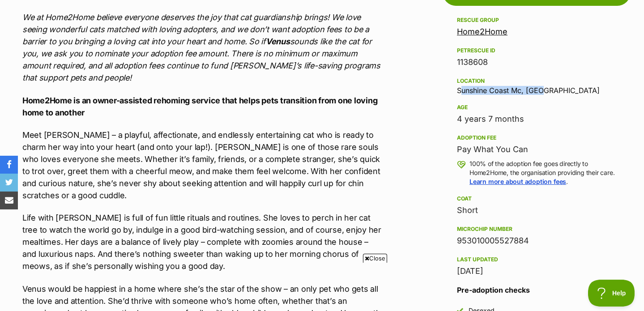 The image size is (644, 311). Describe the element at coordinates (537, 81) in the screenshot. I see `div: Location` at that location.